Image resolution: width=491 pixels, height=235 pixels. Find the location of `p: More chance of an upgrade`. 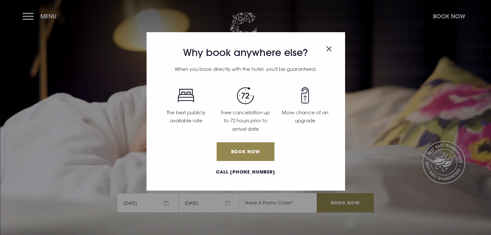

p: More chance of an upgrade is located at coordinates (305, 117).